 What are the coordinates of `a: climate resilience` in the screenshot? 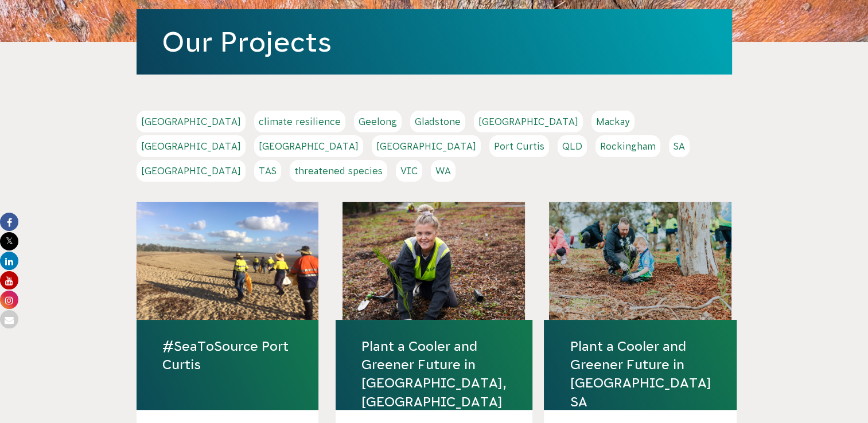 It's located at (299, 121).